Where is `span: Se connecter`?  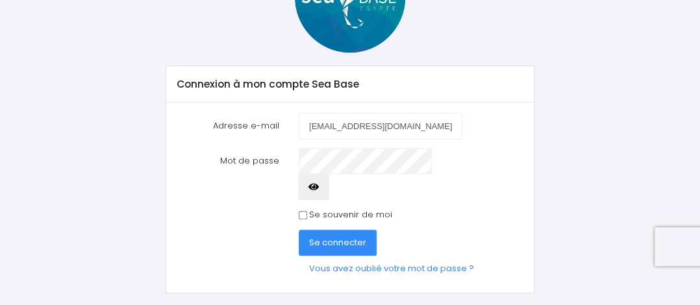
span: Se connecter is located at coordinates (338, 242).